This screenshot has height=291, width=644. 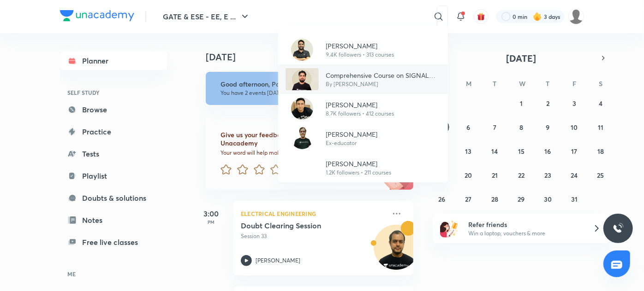 I want to click on img: ttu, so click(x=618, y=228).